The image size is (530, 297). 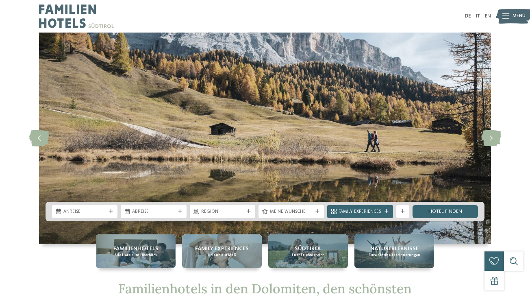 I want to click on span: Region, so click(x=222, y=212).